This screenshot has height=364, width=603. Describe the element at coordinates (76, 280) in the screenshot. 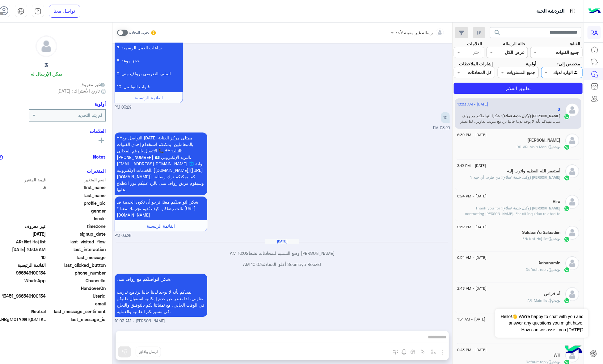

I see `span: ChannelId` at that location.